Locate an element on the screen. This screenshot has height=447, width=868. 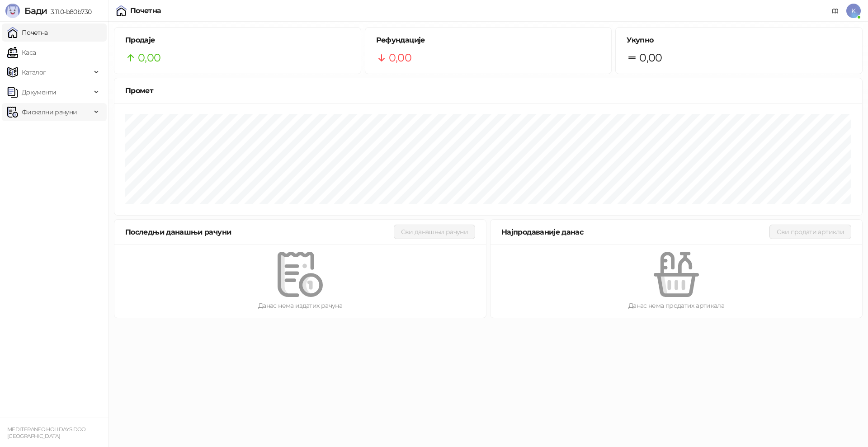
a: Каса is located at coordinates (22, 52).